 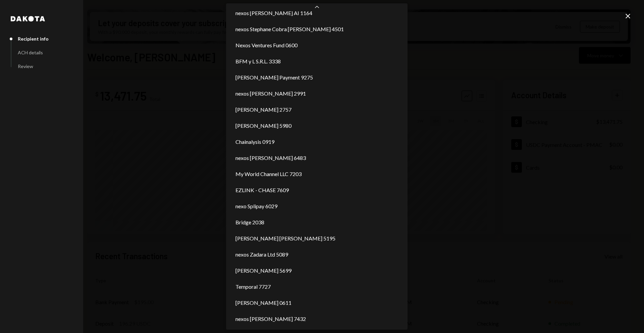 What do you see at coordinates (262, 254) in the screenshot?
I see `span: nexos Zadara Ltd 5089` at bounding box center [262, 254].